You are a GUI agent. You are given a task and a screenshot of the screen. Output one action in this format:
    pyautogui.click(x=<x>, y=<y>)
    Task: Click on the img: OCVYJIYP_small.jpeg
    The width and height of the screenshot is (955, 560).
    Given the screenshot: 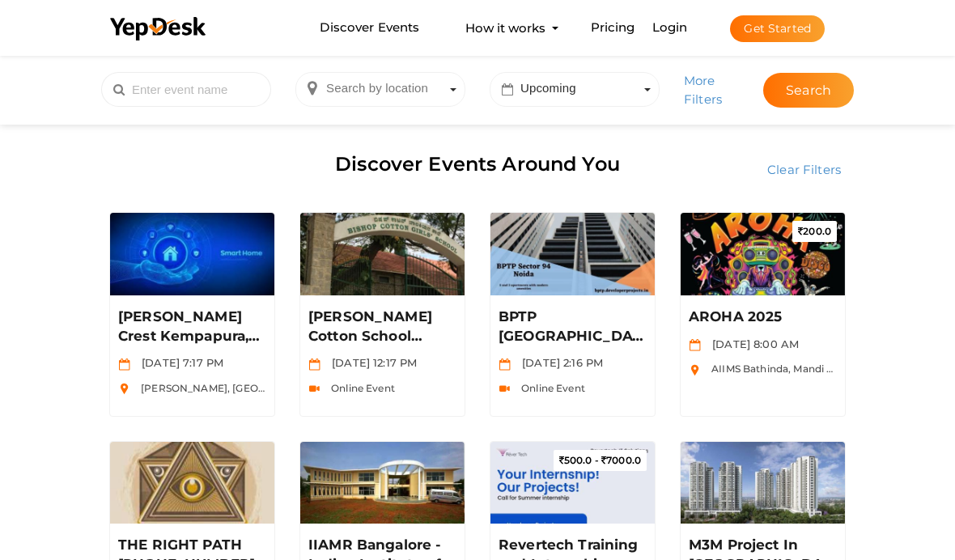 What is the action you would take?
    pyautogui.click(x=762, y=254)
    